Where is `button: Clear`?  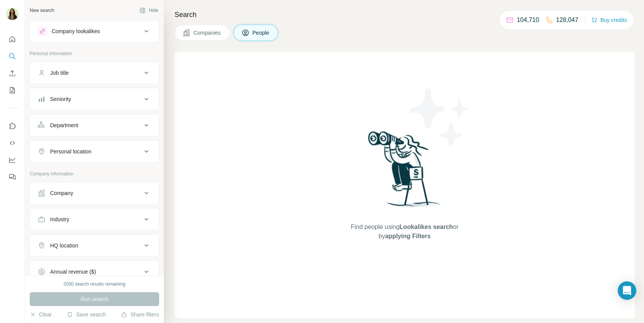
button: Clear is located at coordinates (41, 315).